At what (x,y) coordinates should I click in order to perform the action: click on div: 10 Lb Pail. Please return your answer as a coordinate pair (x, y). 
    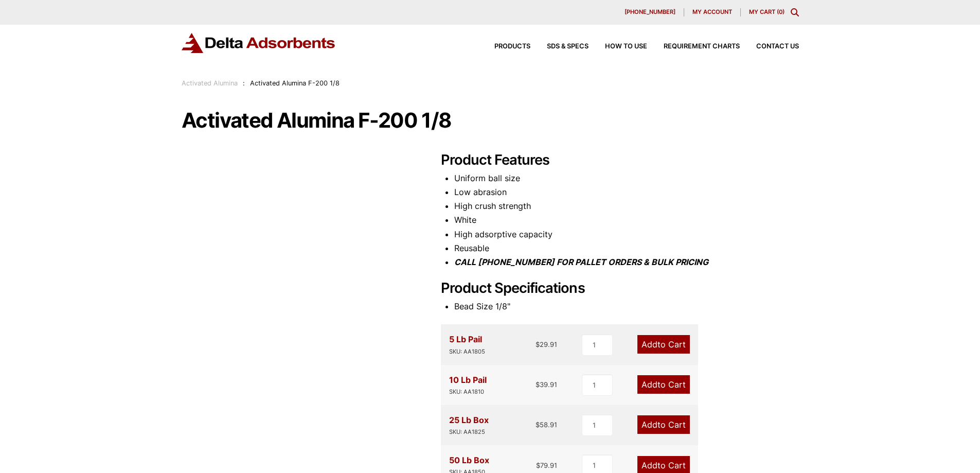
    Looking at the image, I should click on (467, 385).